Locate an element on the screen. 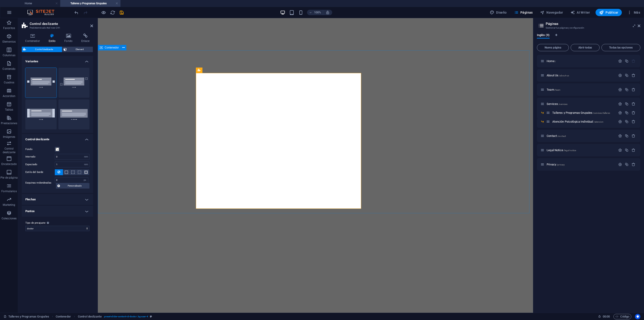 This screenshot has width=644, height=320. p: Encabezado is located at coordinates (9, 164).